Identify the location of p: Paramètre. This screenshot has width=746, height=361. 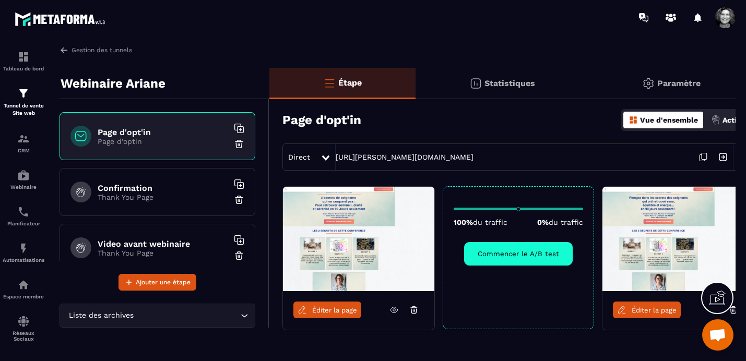
(679, 83).